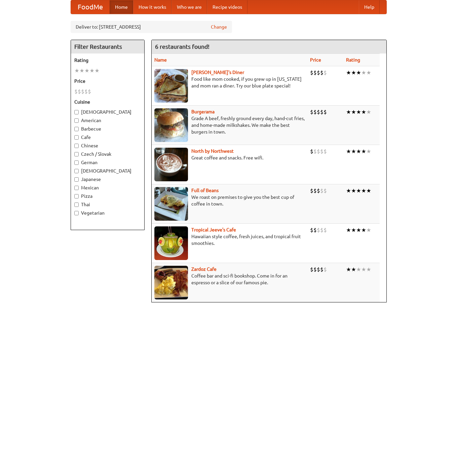  I want to click on label: Cafe, so click(108, 137).